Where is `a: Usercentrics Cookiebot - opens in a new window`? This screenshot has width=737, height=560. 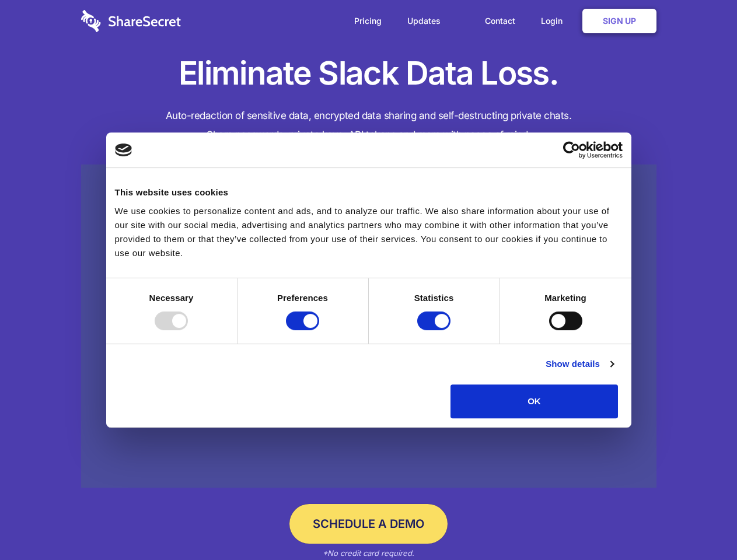 a: Usercentrics Cookiebot - opens in a new window is located at coordinates (571, 150).